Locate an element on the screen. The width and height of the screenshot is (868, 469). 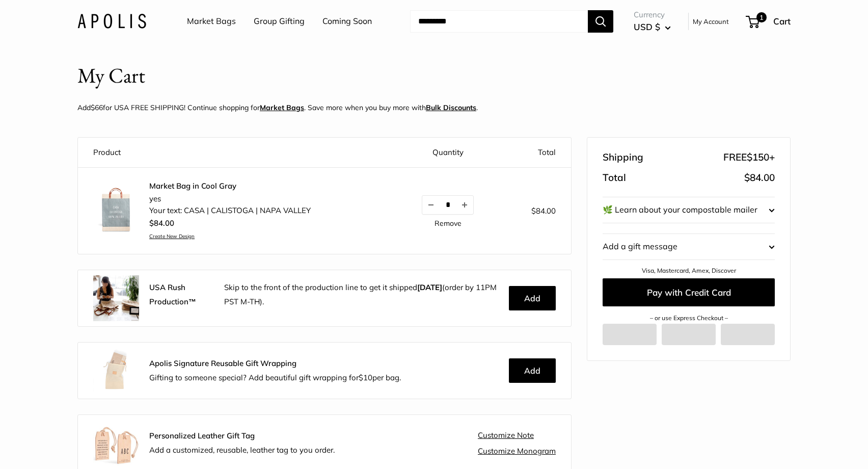
span: FREE + is located at coordinates (749, 157).